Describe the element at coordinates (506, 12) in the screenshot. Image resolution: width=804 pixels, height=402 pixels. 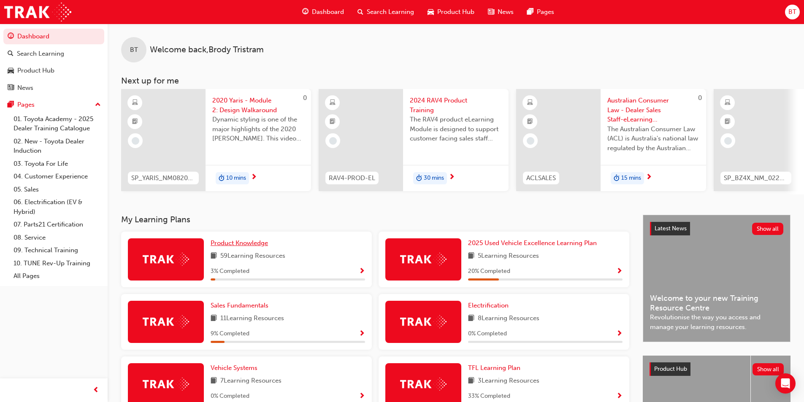
I see `span: News` at that location.